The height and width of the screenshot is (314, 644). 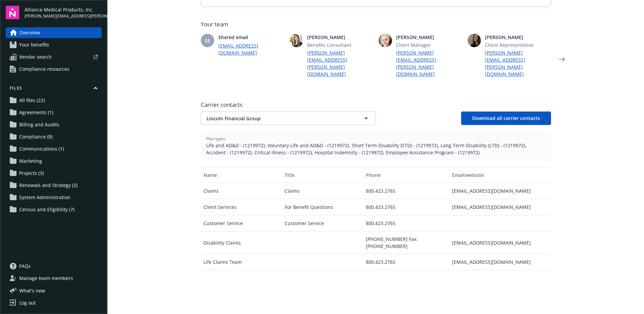 What do you see at coordinates (562, 59) in the screenshot?
I see `a: Next` at bounding box center [562, 59].